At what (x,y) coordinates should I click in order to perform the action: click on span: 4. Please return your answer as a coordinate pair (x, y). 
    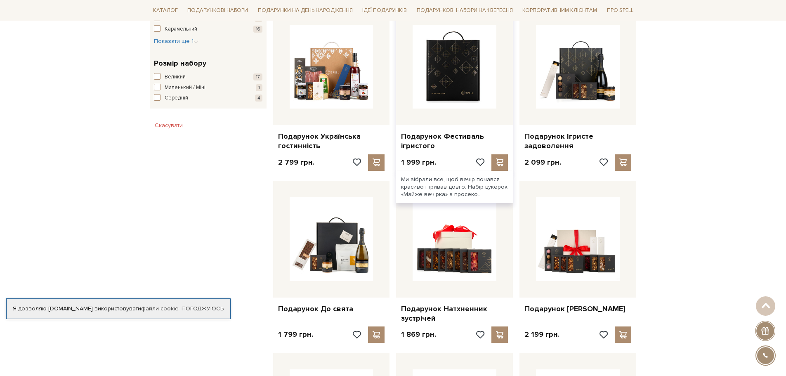
    Looking at the image, I should click on (259, 98).